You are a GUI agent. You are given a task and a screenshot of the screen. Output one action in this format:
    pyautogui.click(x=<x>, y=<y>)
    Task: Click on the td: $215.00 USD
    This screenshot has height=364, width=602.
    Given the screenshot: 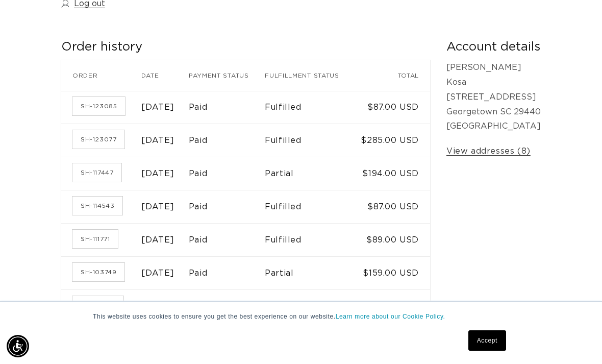 What is the action you would take?
    pyautogui.click(x=393, y=306)
    